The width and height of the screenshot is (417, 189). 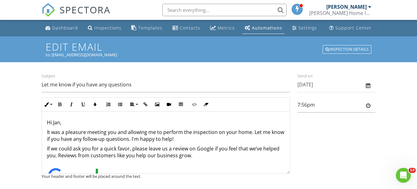 I want to click on div: Automations, so click(x=267, y=28).